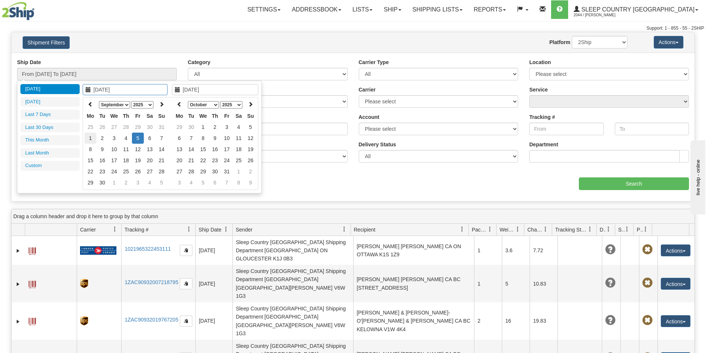  What do you see at coordinates (535, 230) in the screenshot?
I see `span: Charge` at bounding box center [535, 230].